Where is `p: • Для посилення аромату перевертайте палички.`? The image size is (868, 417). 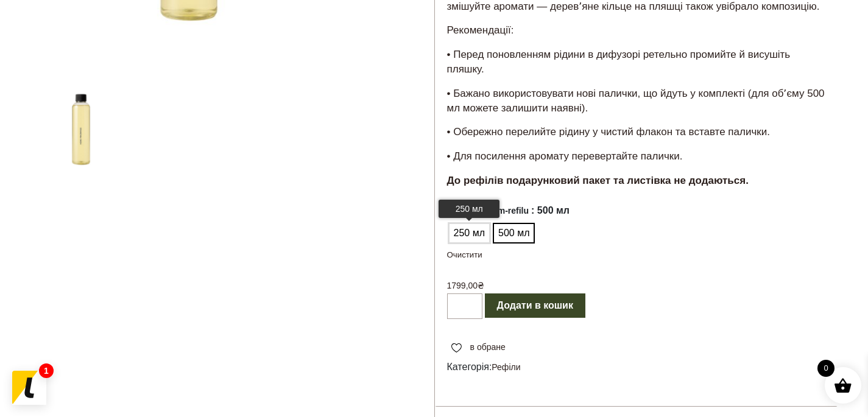
p: • Для посилення аромату перевертайте палички. is located at coordinates (636, 157).